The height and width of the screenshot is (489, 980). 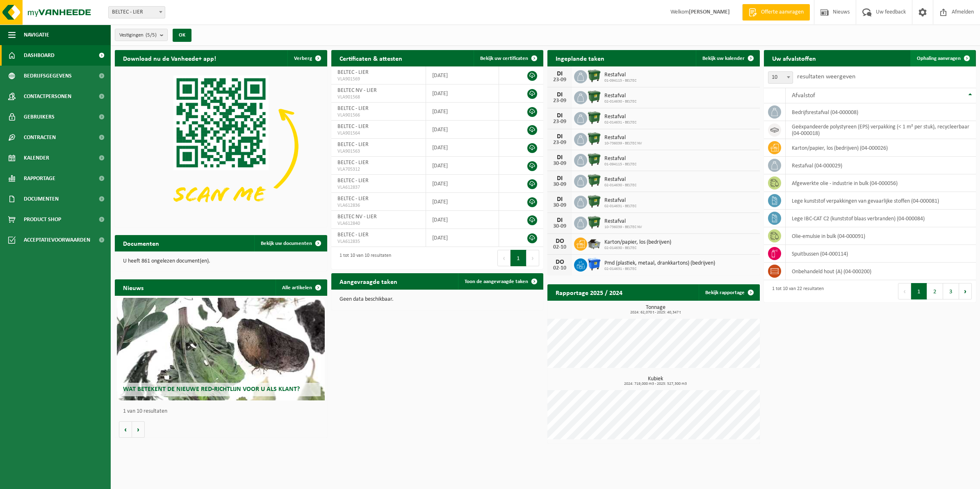 I want to click on button: Volgende, so click(x=138, y=430).